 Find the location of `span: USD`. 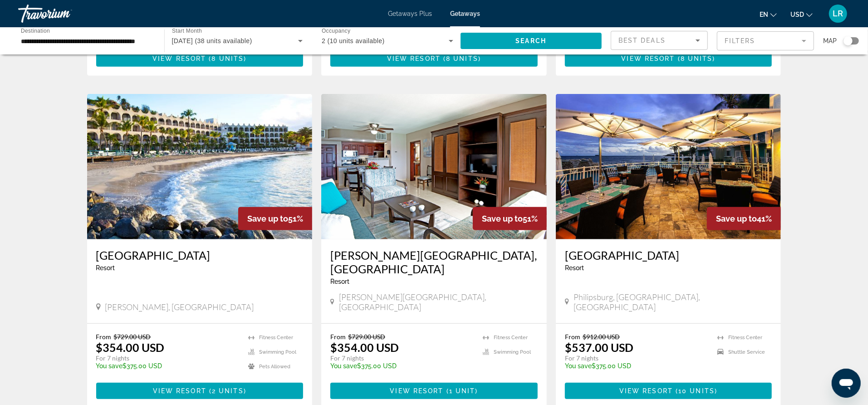

span: USD is located at coordinates (797, 14).